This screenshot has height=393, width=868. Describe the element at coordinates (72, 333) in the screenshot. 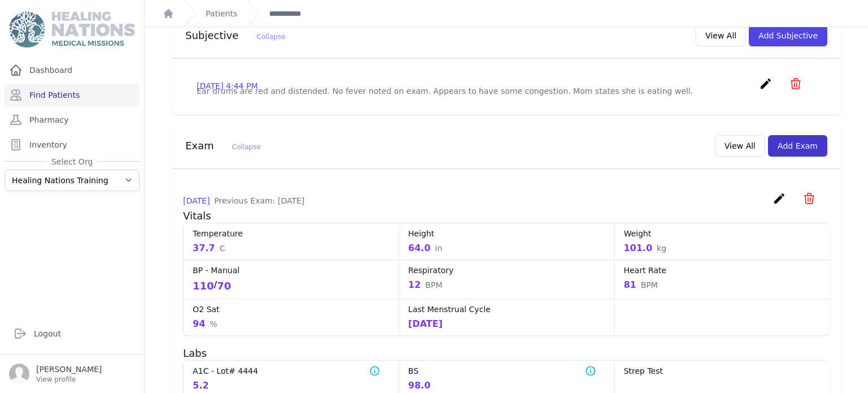

I see `a: Logout` at that location.